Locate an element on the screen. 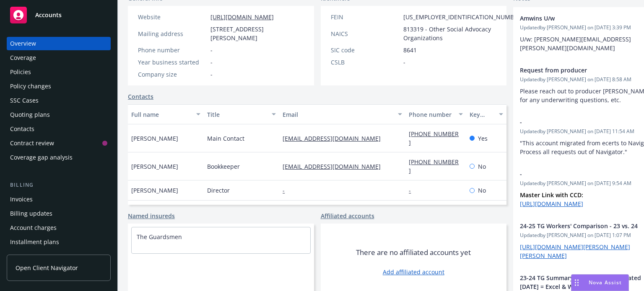 This screenshot has height=291, width=644. div: Account charges is located at coordinates (33, 228).